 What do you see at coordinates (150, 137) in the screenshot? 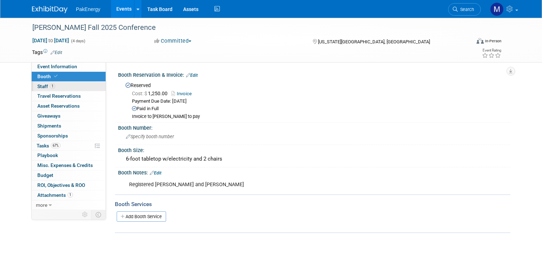
I see `span: Specify booth number` at bounding box center [150, 137].